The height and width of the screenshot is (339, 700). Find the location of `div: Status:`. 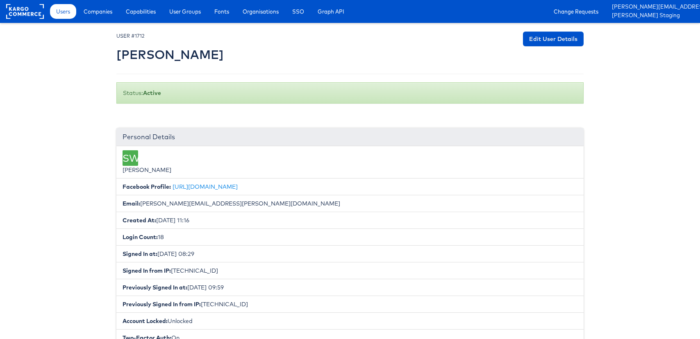

div: Status: is located at coordinates (350, 93).